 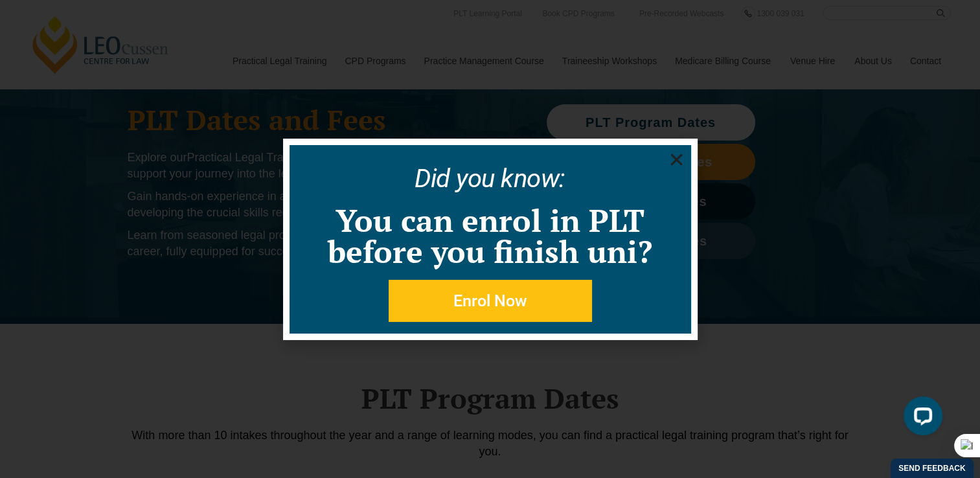 What do you see at coordinates (490, 300) in the screenshot?
I see `span: Enrol Now` at bounding box center [490, 300].